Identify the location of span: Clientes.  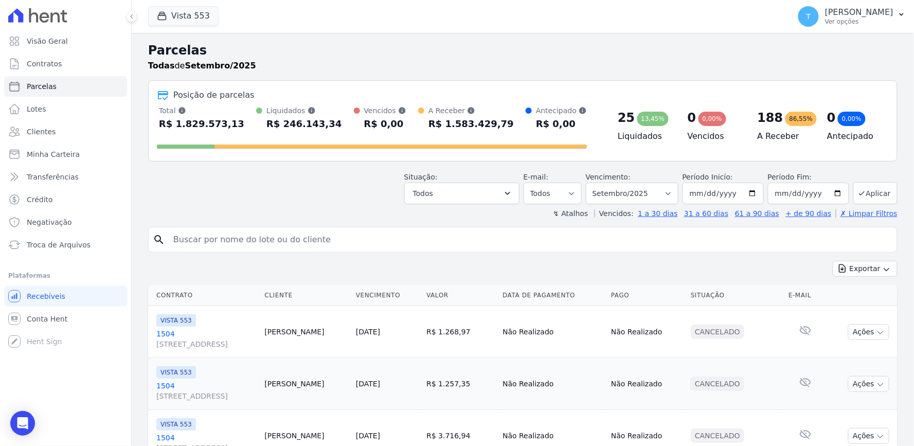
(41, 132).